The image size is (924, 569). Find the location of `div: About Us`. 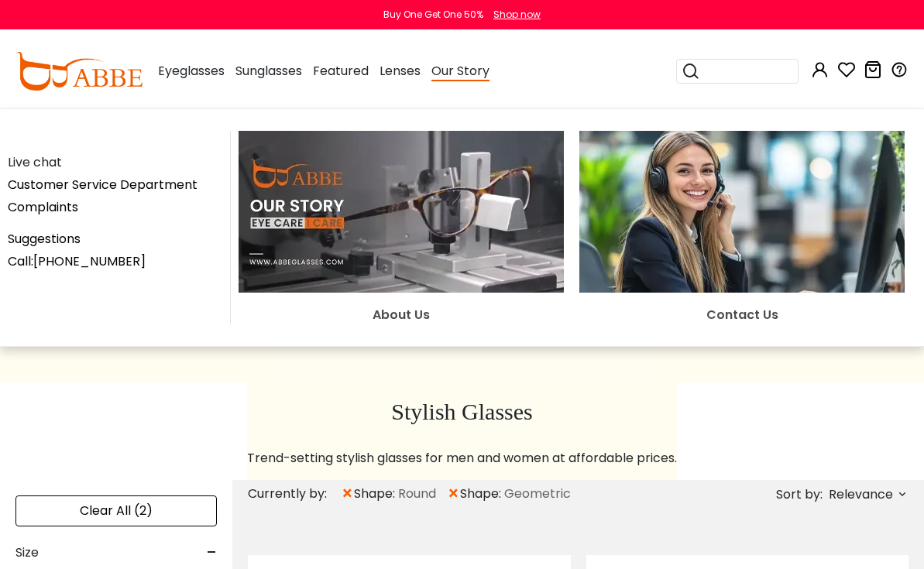

div: About Us is located at coordinates (401, 314).